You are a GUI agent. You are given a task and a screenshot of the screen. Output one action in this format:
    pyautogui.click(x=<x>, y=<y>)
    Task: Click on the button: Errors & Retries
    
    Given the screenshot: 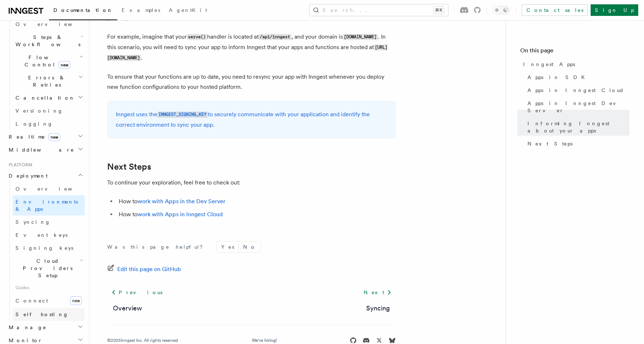 What is the action you would take?
    pyautogui.click(x=49, y=81)
    